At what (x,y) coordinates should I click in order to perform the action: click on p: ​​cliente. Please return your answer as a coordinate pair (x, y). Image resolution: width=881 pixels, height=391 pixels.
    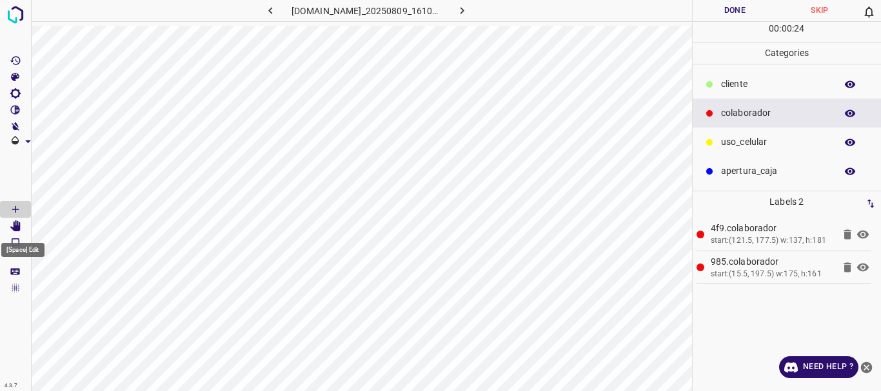
    Looking at the image, I should click on (775, 84).